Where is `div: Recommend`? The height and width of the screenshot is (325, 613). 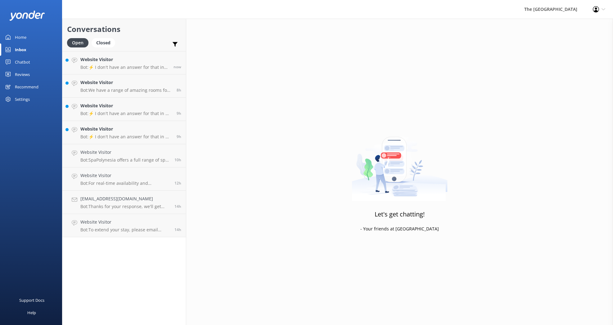 div: Recommend is located at coordinates (27, 87).